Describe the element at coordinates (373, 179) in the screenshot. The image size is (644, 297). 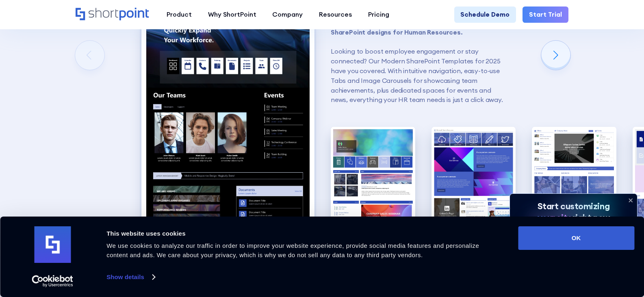
I see `div: 2 / 6` at that location.